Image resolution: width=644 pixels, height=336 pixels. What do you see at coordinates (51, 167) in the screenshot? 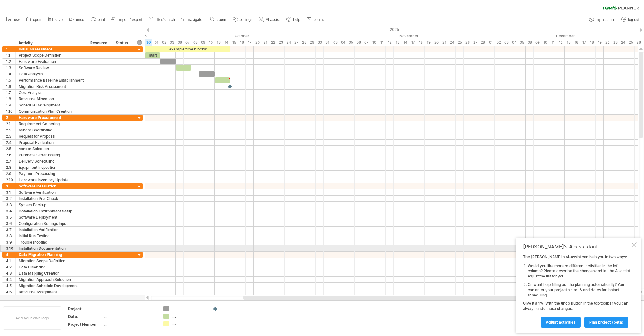
I see `div: Equipment Inspection` at bounding box center [51, 167].